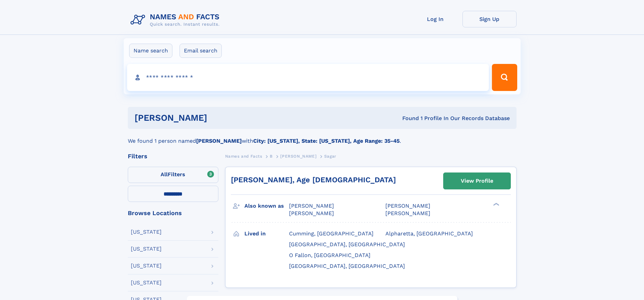  I want to click on div: Filters, so click(173, 156).